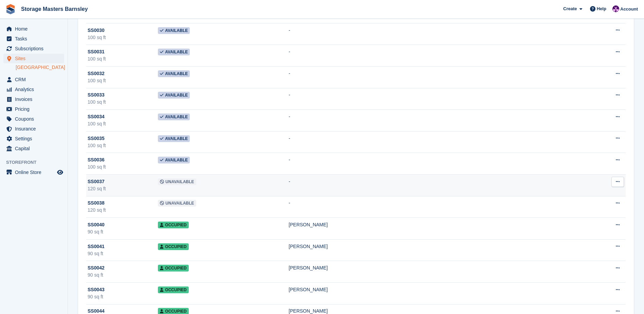  I want to click on img: Louise Masters, so click(616, 9).